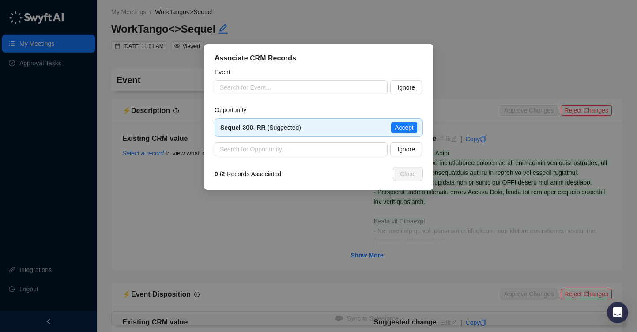  Describe the element at coordinates (319, 58) in the screenshot. I see `div: Associate CRM Records` at that location.